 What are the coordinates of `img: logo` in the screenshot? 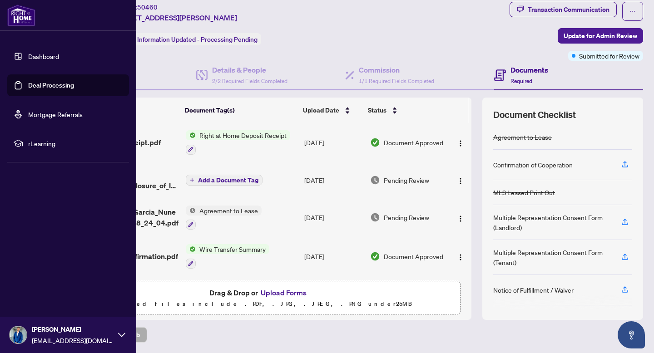 It's located at (21, 15).